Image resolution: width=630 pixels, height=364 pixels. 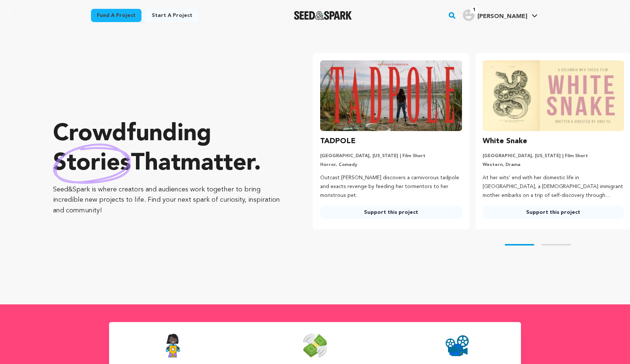 What do you see at coordinates (168, 149) in the screenshot?
I see `p: Crowdfunding that .` at bounding box center [168, 149].